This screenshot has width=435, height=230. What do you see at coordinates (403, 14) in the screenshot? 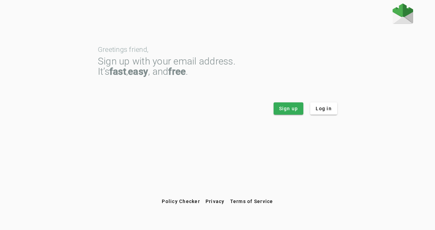
I see `img: Fraudmarc Logo` at bounding box center [403, 14].